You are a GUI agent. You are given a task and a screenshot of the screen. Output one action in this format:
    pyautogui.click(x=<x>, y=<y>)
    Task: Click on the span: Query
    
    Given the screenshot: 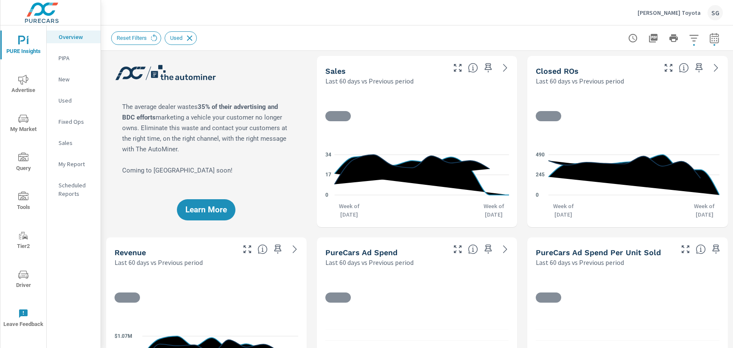 What is the action you would take?
    pyautogui.click(x=23, y=163)
    